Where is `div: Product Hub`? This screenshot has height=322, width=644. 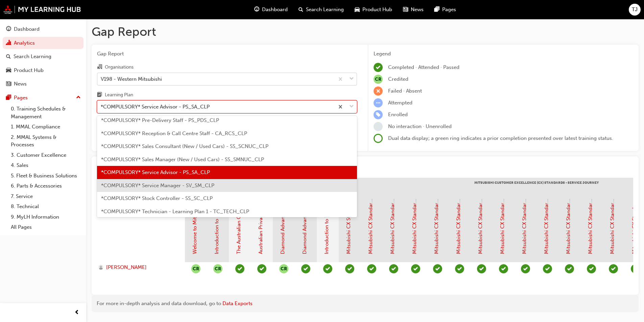 div: Product Hub is located at coordinates (29, 70).